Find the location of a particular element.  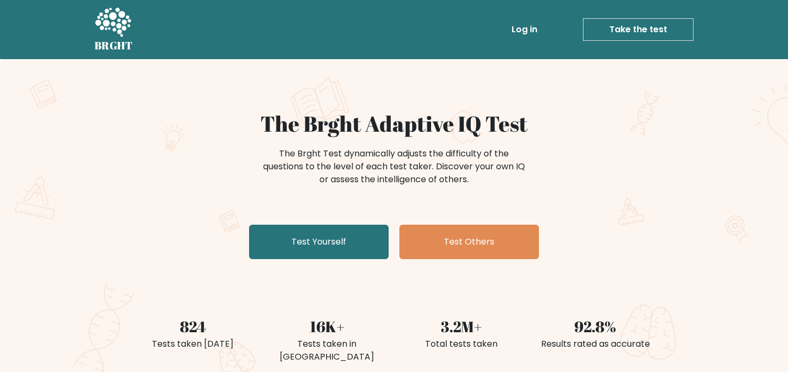

div: Total tests taken is located at coordinates (461, 344).